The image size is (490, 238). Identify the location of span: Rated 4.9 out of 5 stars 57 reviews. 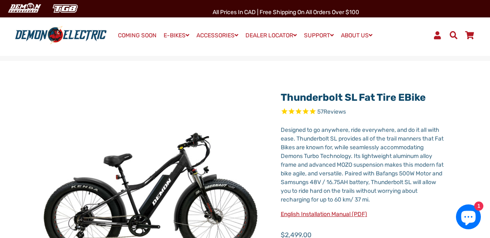
(363, 112).